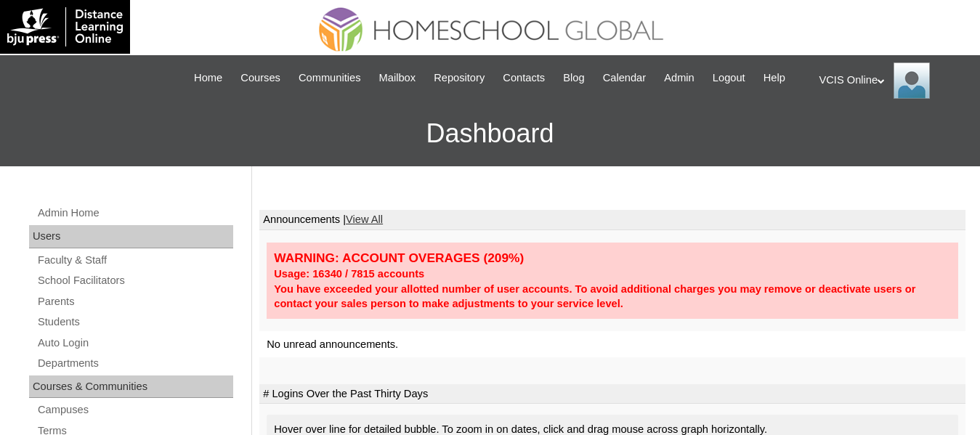 This screenshot has height=435, width=980. I want to click on div: Courses & Communities, so click(131, 387).